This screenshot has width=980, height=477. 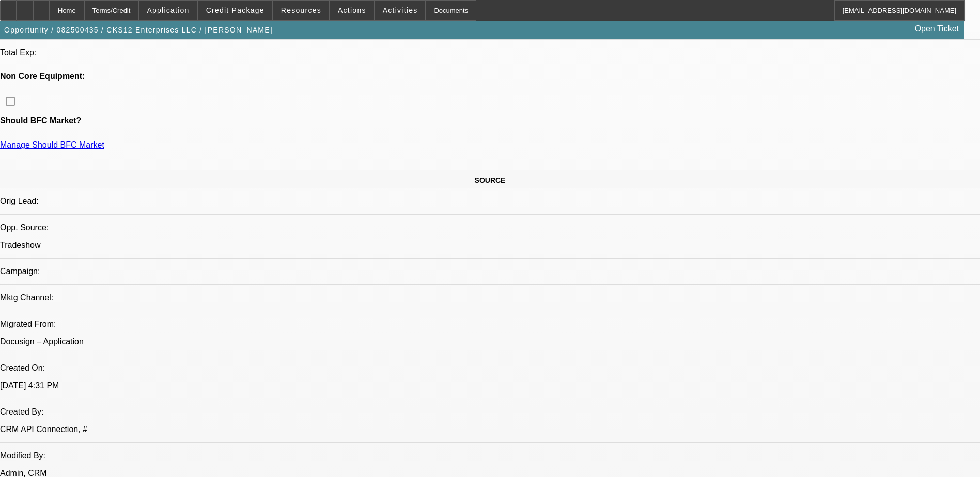 What do you see at coordinates (491, 180) in the screenshot?
I see `span: SOURCE` at bounding box center [491, 180].